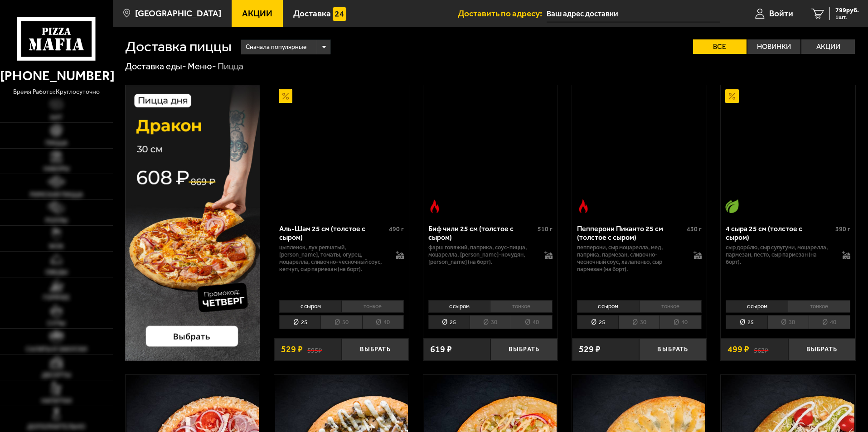 The image size is (868, 432). Describe the element at coordinates (56, 272) in the screenshot. I see `span: Обеды` at that location.